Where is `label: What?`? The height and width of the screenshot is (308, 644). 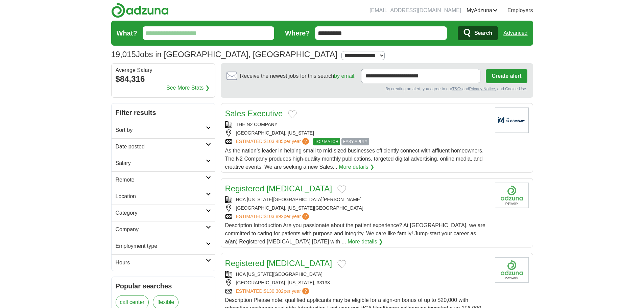 label: What? is located at coordinates (127, 33).